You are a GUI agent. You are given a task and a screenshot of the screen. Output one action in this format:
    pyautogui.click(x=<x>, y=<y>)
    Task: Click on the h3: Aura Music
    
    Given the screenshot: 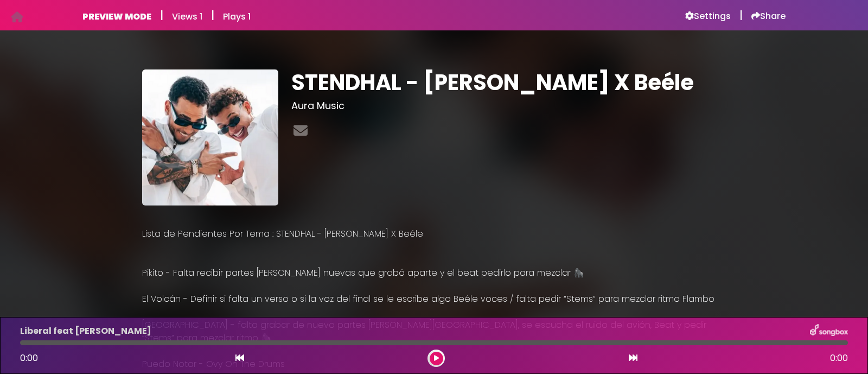 What is the action you would take?
    pyautogui.click(x=508, y=106)
    